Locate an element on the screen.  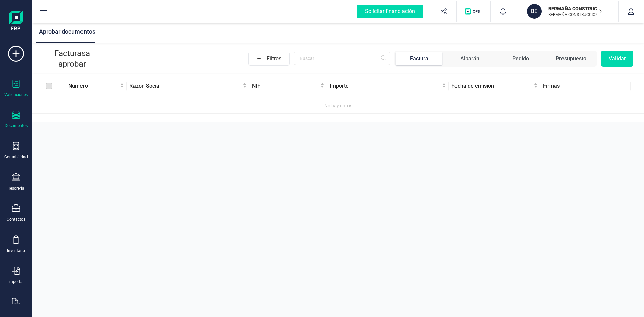
img: Logo de OPS is located at coordinates (473, 12).